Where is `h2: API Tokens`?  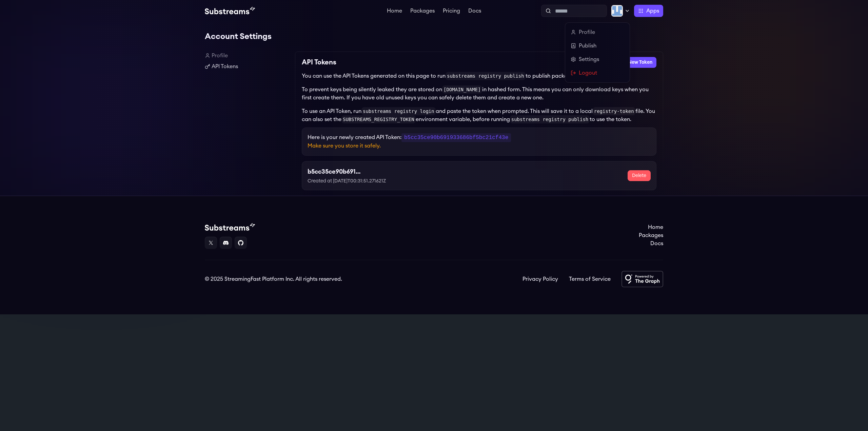
h2: API Tokens is located at coordinates (319, 63).